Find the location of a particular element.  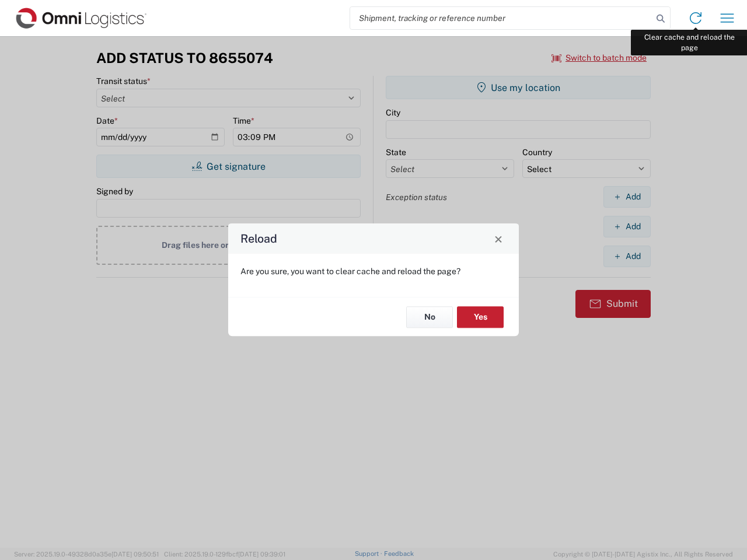

p: Are you sure, you want to clear cache and reload the page? is located at coordinates (374, 271).